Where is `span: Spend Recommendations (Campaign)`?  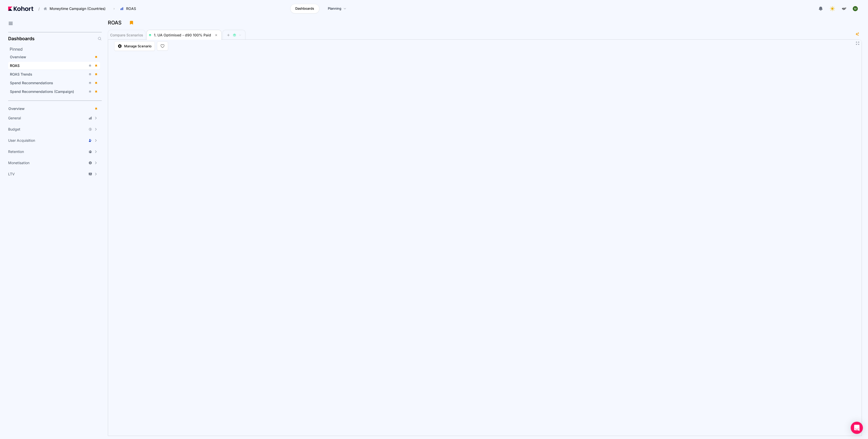 span: Spend Recommendations (Campaign) is located at coordinates (42, 92).